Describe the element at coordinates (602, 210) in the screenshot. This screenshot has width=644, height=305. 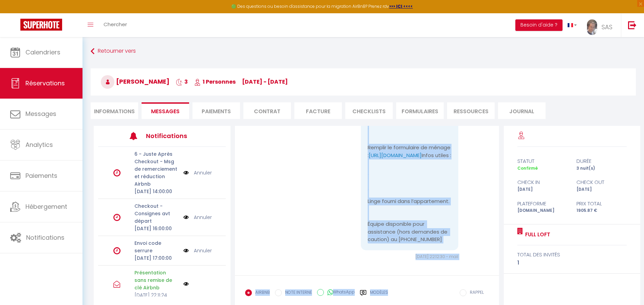
I see `div: 1905.87 €` at that location.